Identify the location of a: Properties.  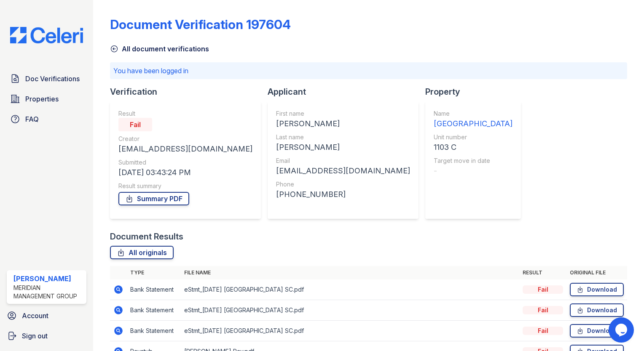
(46, 99).